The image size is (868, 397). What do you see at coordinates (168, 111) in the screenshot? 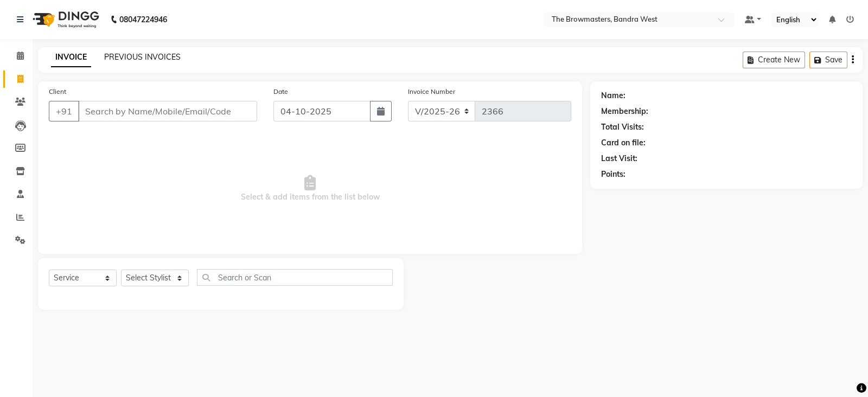
I see `input: Search by Name/Mobile/Email/Code` at bounding box center [168, 111].